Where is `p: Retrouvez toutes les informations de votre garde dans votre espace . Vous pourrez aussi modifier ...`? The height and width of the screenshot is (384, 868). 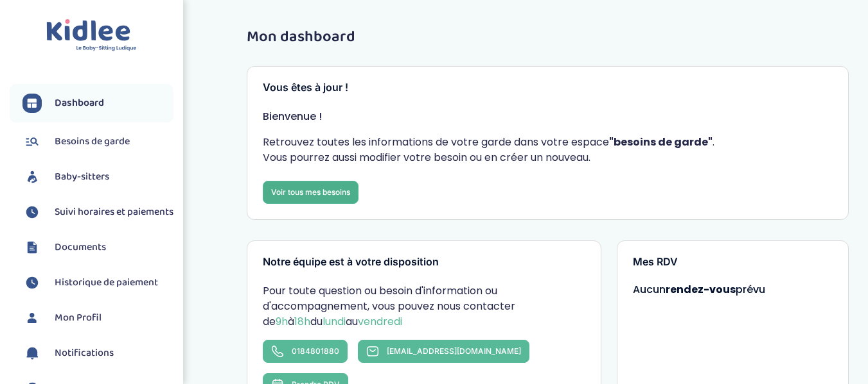
p: Retrouvez toutes les informations de votre garde dans votre espace . Vous pourrez aussi modifier ... is located at coordinates (548, 151).